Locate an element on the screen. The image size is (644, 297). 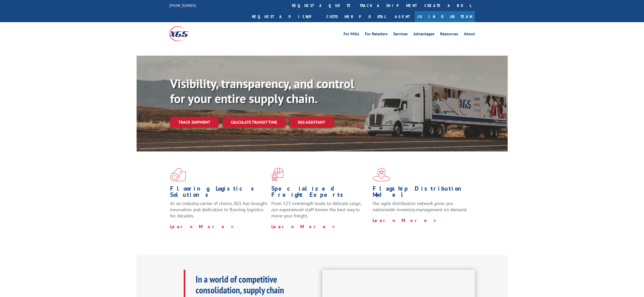
a: For Mills is located at coordinates (351, 34).